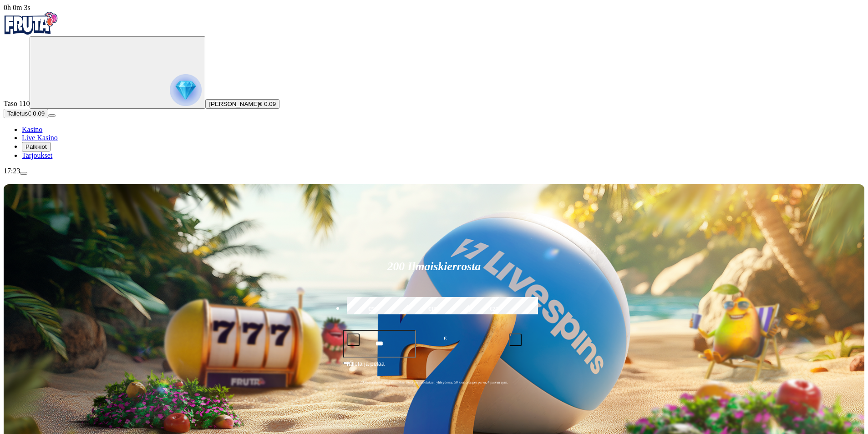 The height and width of the screenshot is (434, 868). I want to click on label: €250, so click(495, 309).